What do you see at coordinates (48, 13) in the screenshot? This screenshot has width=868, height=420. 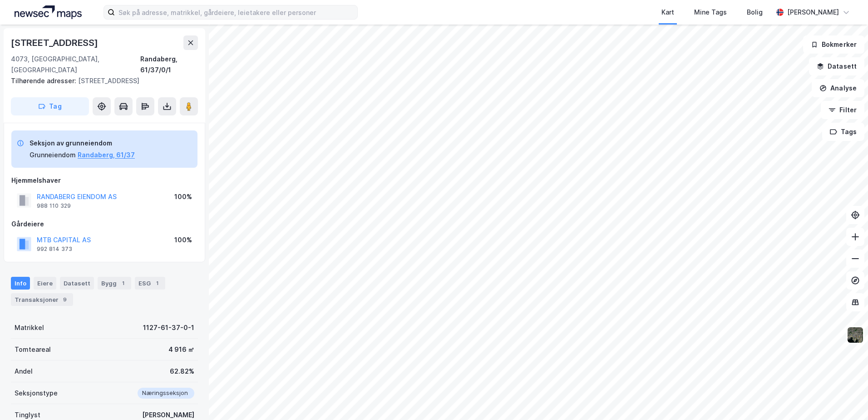 I see `img: logo.a4113a55bc3d86da70a041830d287a7e.svg` at bounding box center [48, 13].